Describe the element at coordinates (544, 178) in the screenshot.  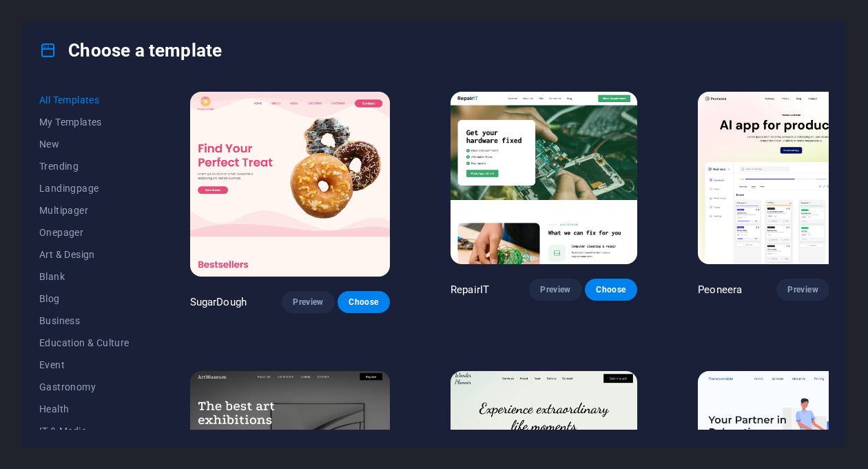
I see `img: RepairIT` at that location.